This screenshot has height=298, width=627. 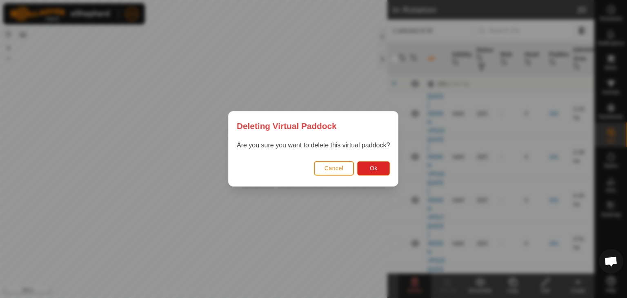 What do you see at coordinates (611, 261) in the screenshot?
I see `a: Open chat` at bounding box center [611, 261].